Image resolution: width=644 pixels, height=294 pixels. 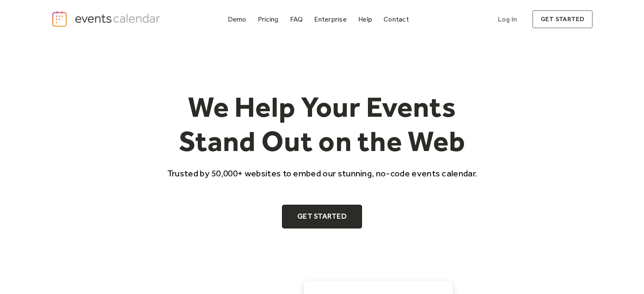 I want to click on a: home, so click(x=107, y=18).